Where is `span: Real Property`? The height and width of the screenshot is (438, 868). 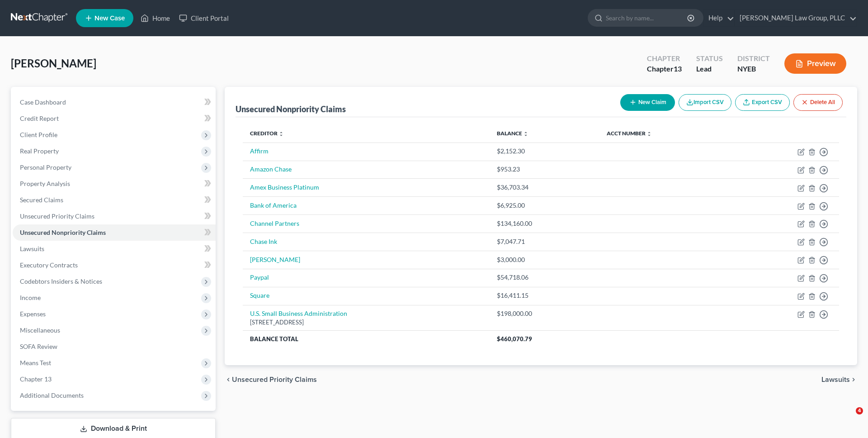
span: Real Property is located at coordinates (39, 151).